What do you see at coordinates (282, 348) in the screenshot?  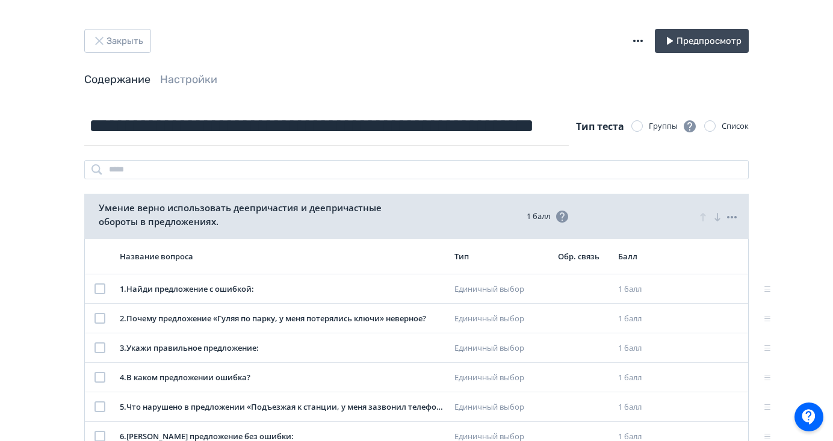 I see `div: 3 . Укажи правильное предложение:` at bounding box center [282, 348].